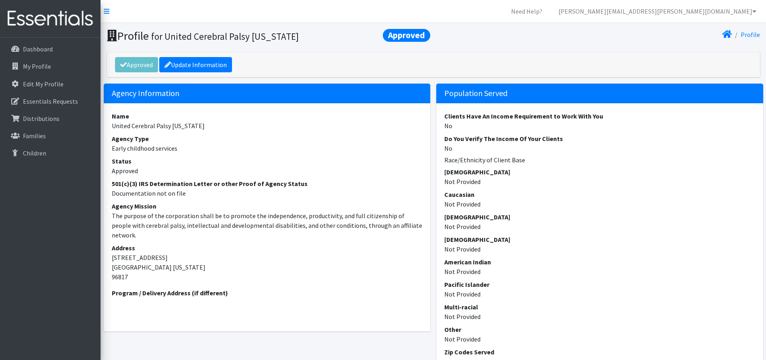 The image size is (766, 360). What do you see at coordinates (267, 193) in the screenshot?
I see `dd: Documentation not on file` at bounding box center [267, 193].